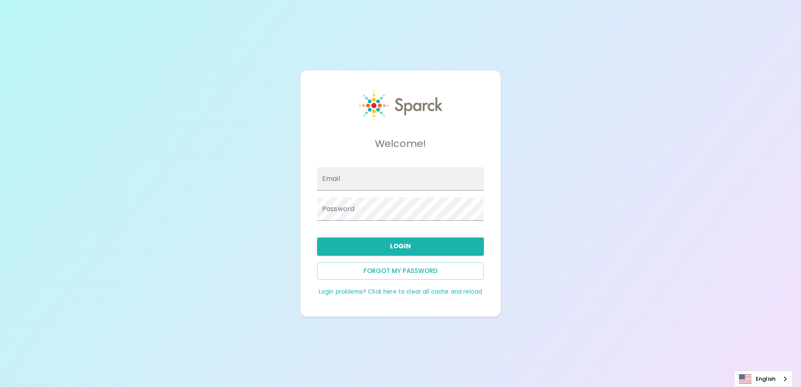 The height and width of the screenshot is (387, 801). What do you see at coordinates (401, 292) in the screenshot?
I see `a: Login problems? Click here to clear all cache and reload` at bounding box center [401, 292].